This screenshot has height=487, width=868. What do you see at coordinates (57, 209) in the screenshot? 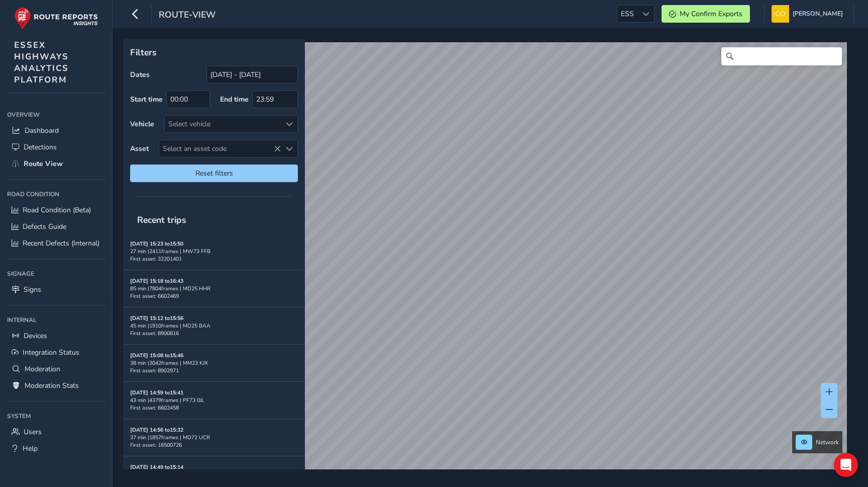
I see `span: Road Condition (Beta)` at bounding box center [57, 209].